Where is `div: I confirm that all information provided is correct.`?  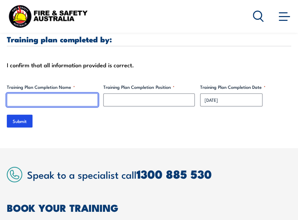
div: I confirm that all information provided is correct. is located at coordinates (149, 65).